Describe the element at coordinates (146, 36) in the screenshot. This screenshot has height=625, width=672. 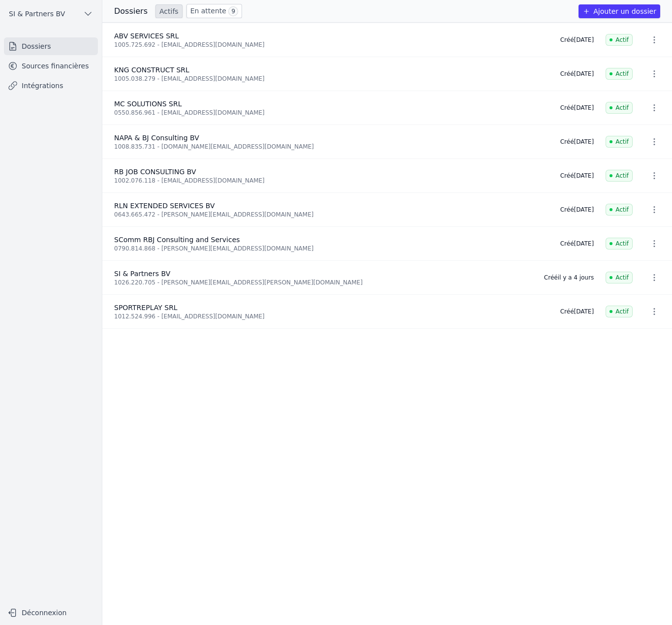
I see `span: ABV SERVICES SRL` at that location.